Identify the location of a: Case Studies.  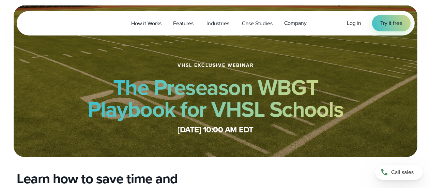
(257, 23).